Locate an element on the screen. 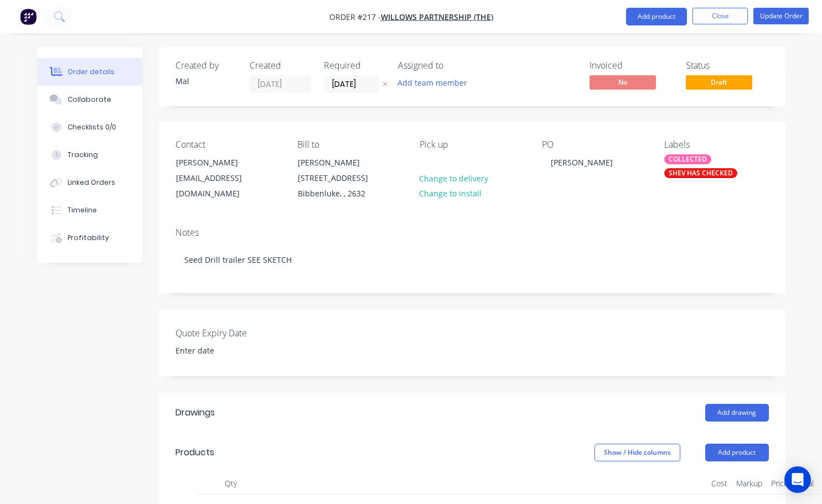 The height and width of the screenshot is (504, 822). span: Willows Partnership (The) is located at coordinates (437, 16).